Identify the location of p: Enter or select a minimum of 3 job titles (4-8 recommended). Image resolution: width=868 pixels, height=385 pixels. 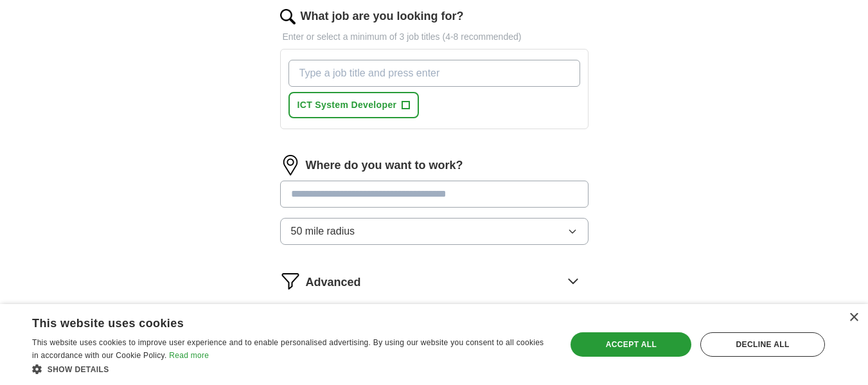
(434, 36).